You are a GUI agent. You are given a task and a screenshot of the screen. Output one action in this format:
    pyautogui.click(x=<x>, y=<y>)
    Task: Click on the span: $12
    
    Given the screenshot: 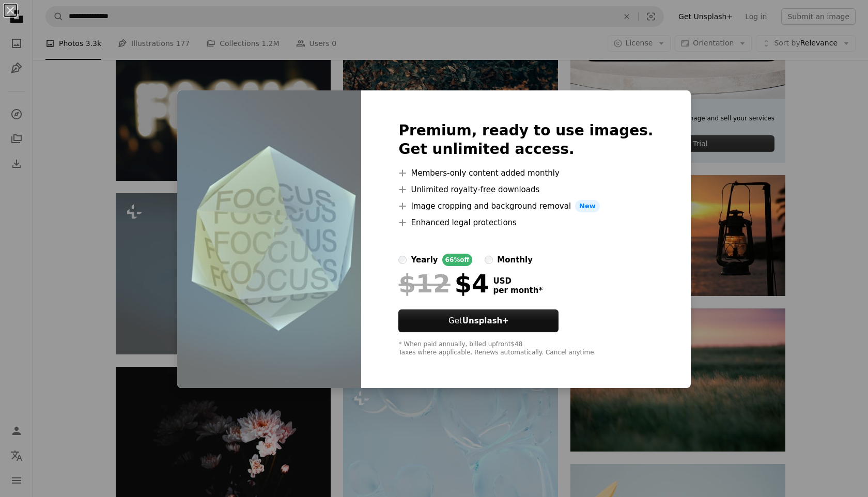 What is the action you would take?
    pyautogui.click(x=424, y=284)
    